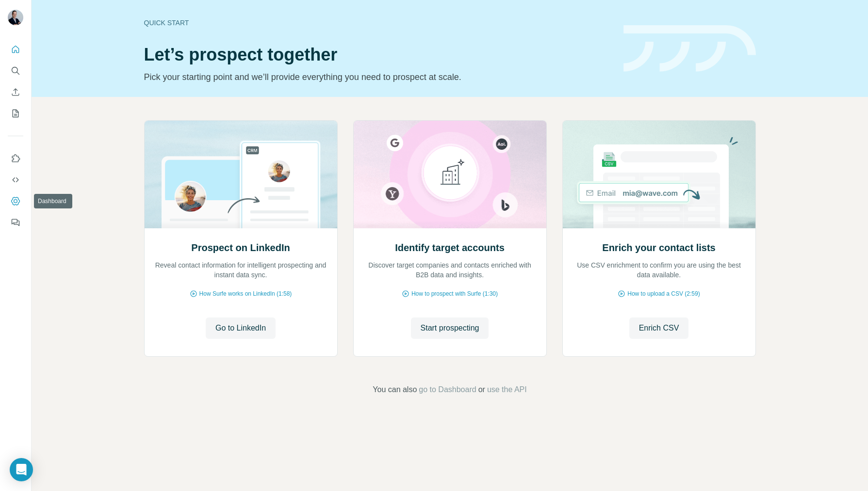 The image size is (868, 491). What do you see at coordinates (15, 201) in the screenshot?
I see `button: Dashboard` at bounding box center [15, 201].